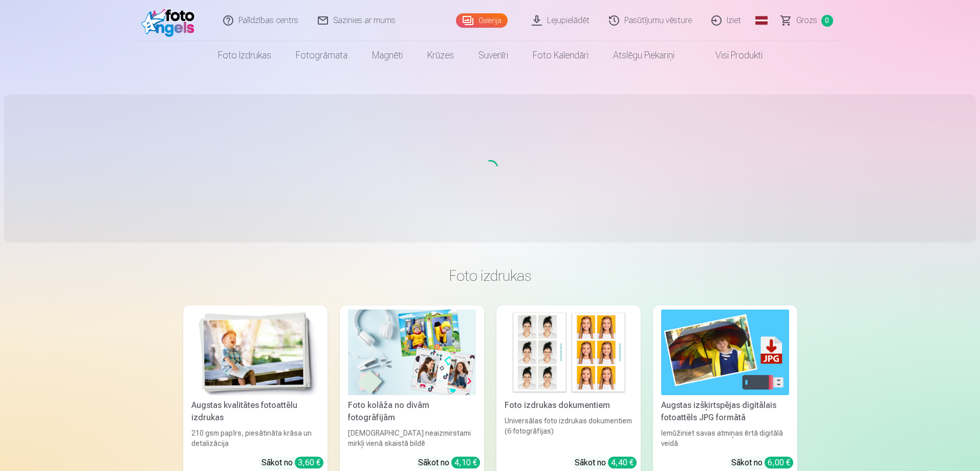 This screenshot has width=980, height=471. Describe the element at coordinates (827, 21) in the screenshot. I see `span: 0` at that location.